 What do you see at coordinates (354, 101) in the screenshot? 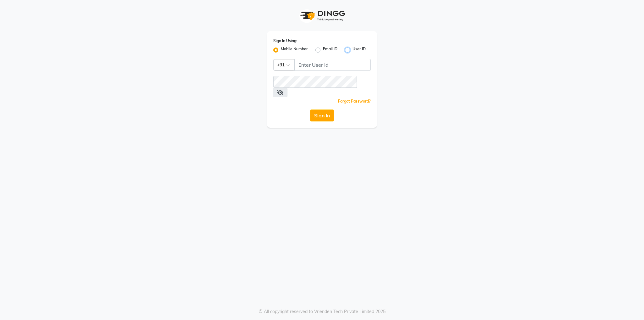
I see `a: Forgot Password?` at bounding box center [354, 101].